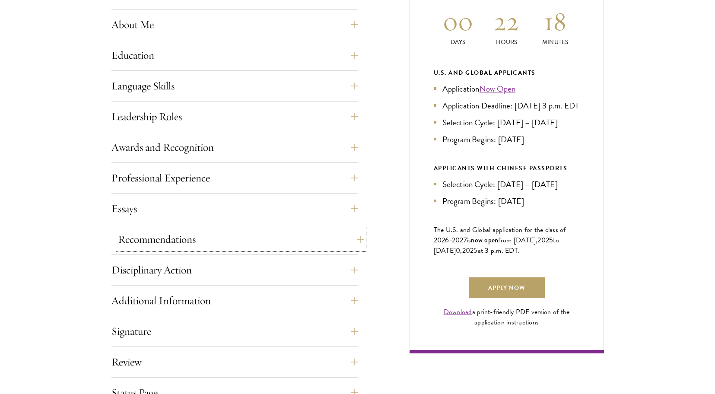  I want to click on span: The U.S. and Global application for the class of 202, so click(500, 235).